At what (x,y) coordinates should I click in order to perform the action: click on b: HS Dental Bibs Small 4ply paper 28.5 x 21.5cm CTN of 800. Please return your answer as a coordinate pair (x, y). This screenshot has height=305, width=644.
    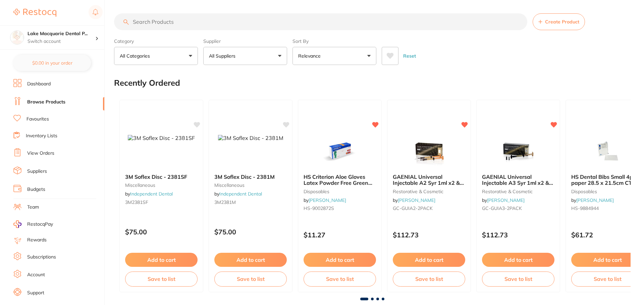
    Looking at the image, I should click on (607, 180).